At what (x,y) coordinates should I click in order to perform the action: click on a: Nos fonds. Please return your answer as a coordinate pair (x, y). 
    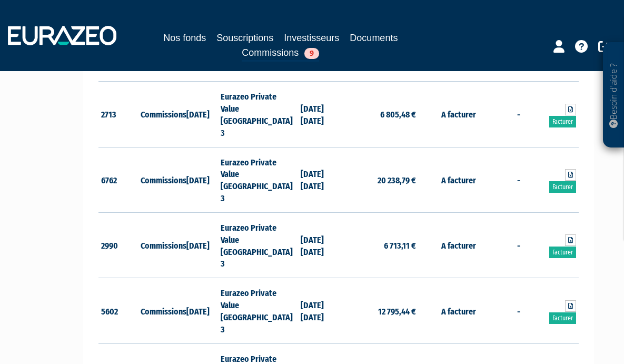
    Looking at the image, I should click on (184, 38).